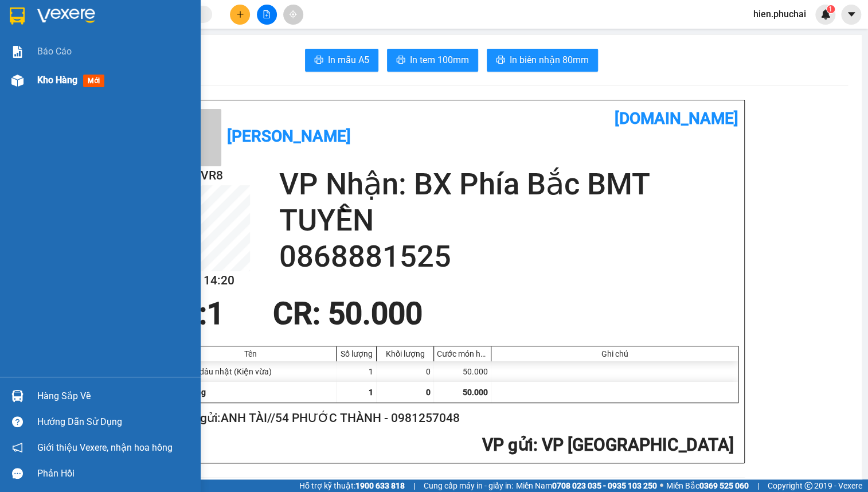  Describe the element at coordinates (239, 14) in the screenshot. I see `button: plus` at that location.